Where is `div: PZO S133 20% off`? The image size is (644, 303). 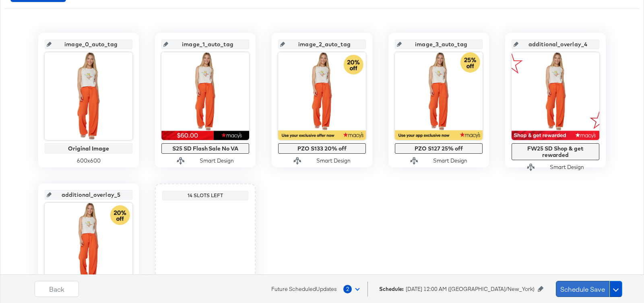 div: PZO S133 20% off is located at coordinates (322, 148).